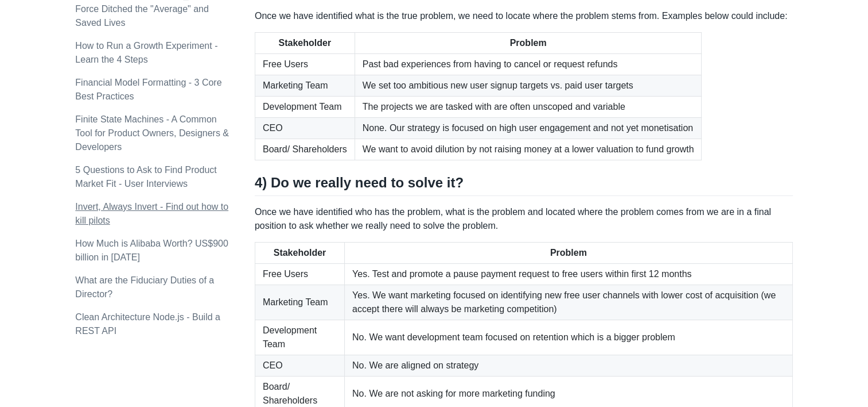 This screenshot has height=407, width=868. Describe the element at coordinates (528, 149) in the screenshot. I see `td: We want to avoid dilution by not raising money at a lower valuation to fund growth` at that location.